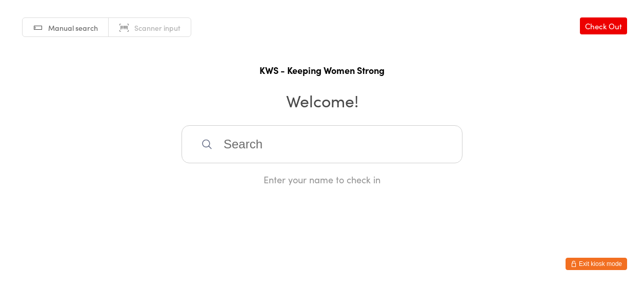  What do you see at coordinates (322, 100) in the screenshot?
I see `h2: Welcome!` at bounding box center [322, 100].